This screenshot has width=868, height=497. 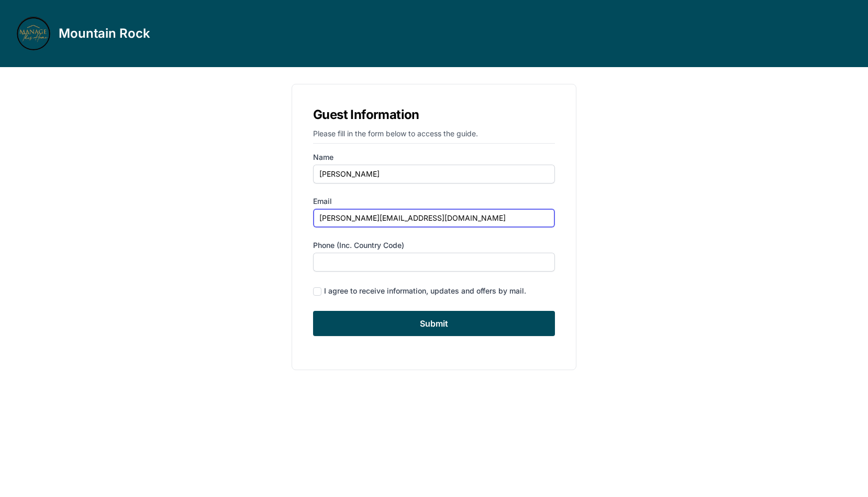 I want to click on h3: Mountain Rock, so click(x=104, y=34).